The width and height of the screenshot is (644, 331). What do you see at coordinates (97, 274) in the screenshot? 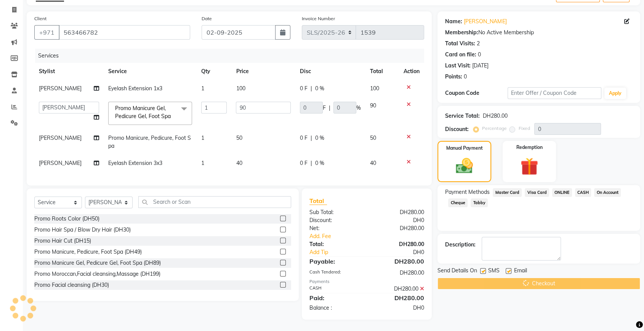
I see `div: Promo Moroccan,Facial cleansing,Massage (DH199)` at bounding box center [97, 274].